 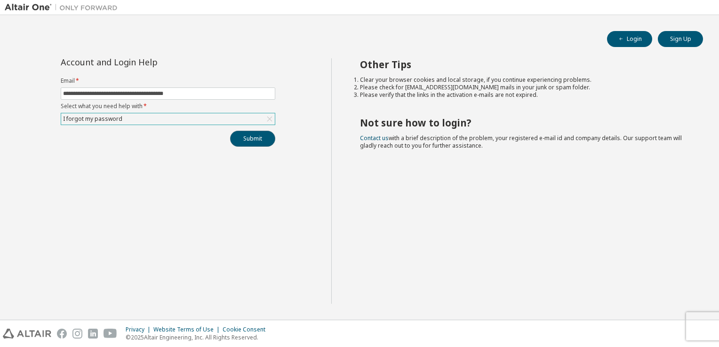 What do you see at coordinates (188, 330) in the screenshot?
I see `div: Website Terms of Use` at bounding box center [188, 330].